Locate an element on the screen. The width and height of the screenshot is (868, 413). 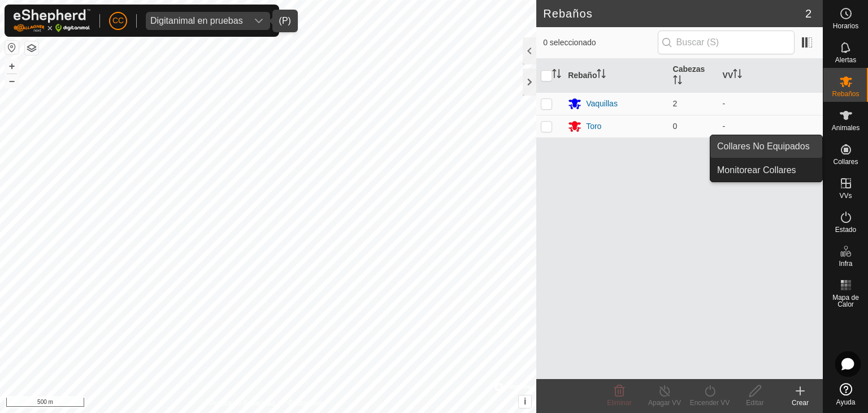
span: 0 seleccionado is located at coordinates (600, 42).